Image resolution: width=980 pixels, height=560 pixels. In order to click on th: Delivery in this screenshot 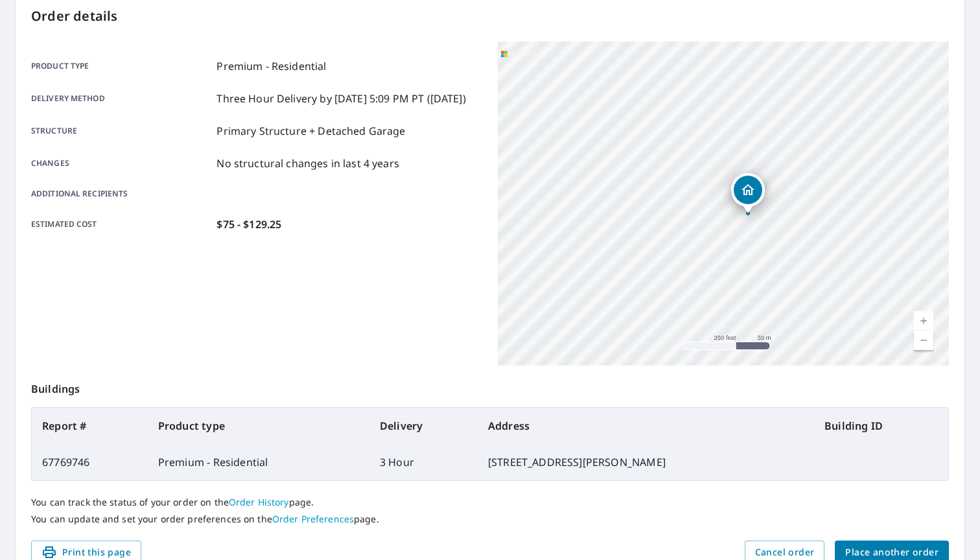, I will do `click(423, 426)`.